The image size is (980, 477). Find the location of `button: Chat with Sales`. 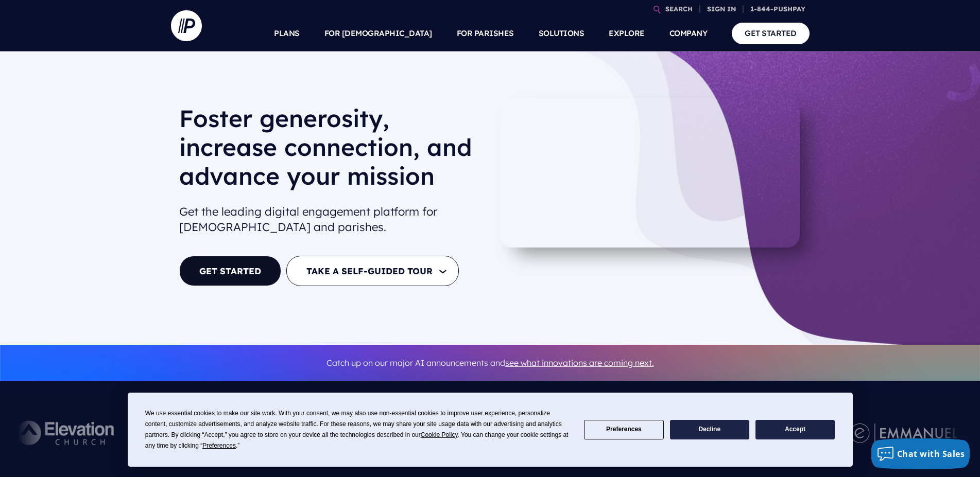

button: Chat with Sales is located at coordinates (921, 454).